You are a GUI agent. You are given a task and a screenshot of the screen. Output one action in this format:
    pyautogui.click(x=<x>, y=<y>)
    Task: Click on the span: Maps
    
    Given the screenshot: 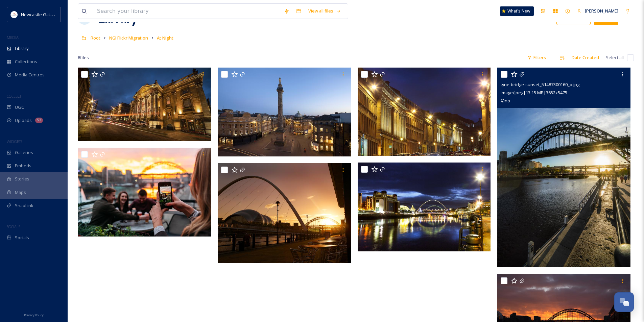 What is the action you would take?
    pyautogui.click(x=20, y=192)
    